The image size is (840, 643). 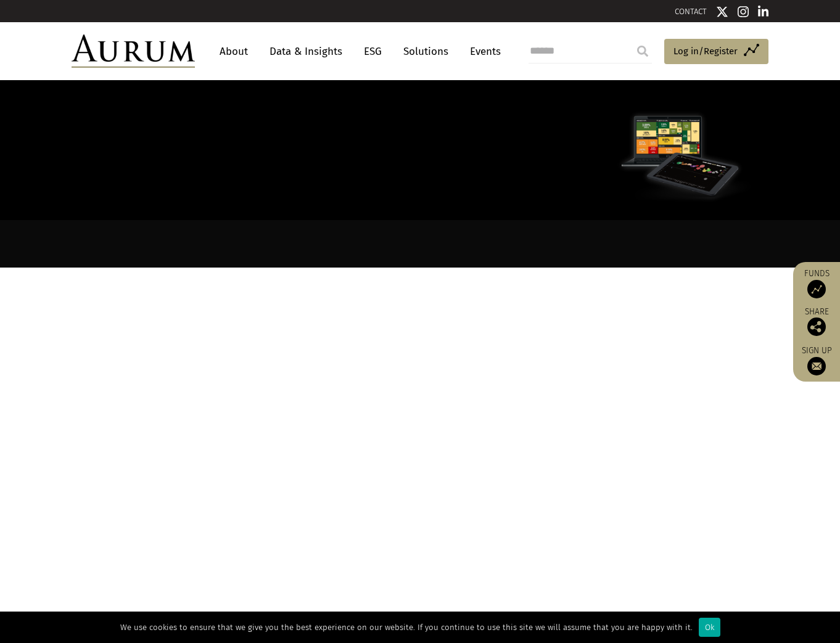 I want to click on a: CONTACT, so click(x=691, y=11).